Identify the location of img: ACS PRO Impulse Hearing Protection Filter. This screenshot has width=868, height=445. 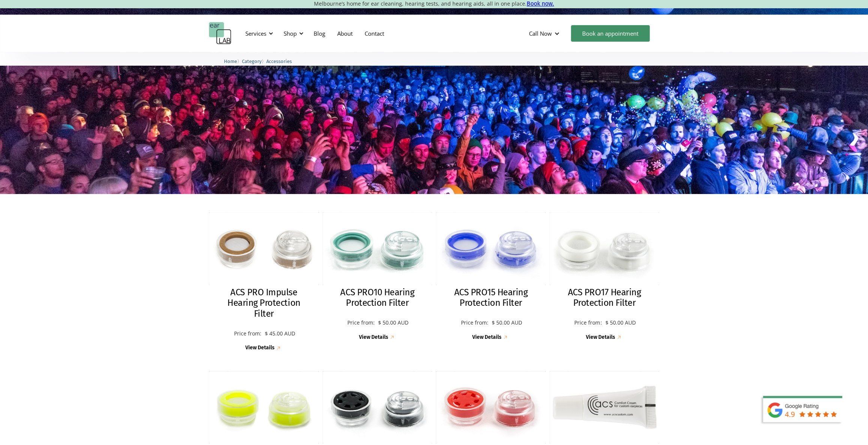
(264, 248).